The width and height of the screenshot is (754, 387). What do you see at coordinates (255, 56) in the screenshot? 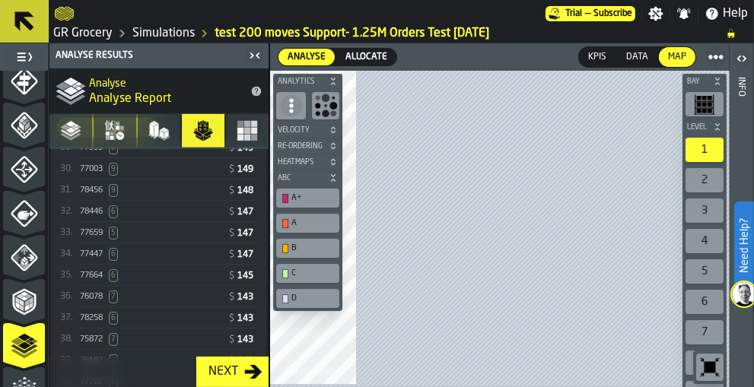
I see `label: button-toggle-Close me` at bounding box center [255, 56].